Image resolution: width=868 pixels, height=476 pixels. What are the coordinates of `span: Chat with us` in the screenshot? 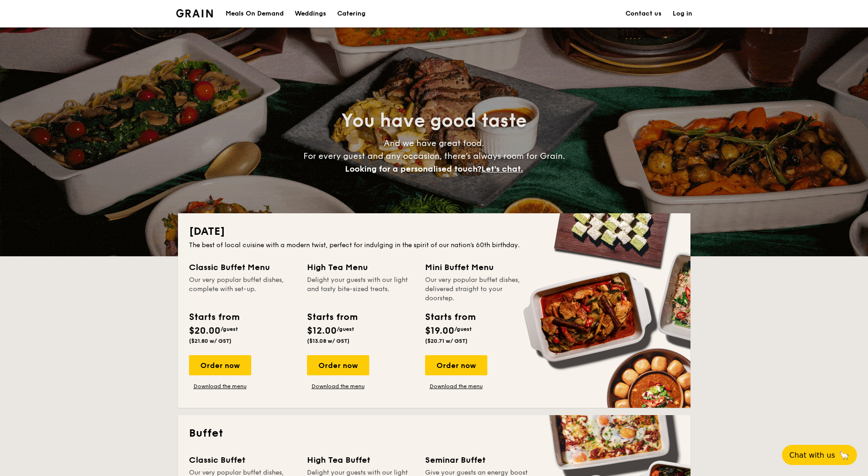 It's located at (812, 455).